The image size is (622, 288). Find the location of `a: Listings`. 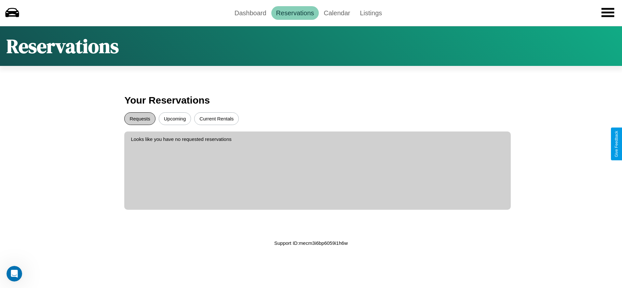

a: Listings is located at coordinates (371, 13).